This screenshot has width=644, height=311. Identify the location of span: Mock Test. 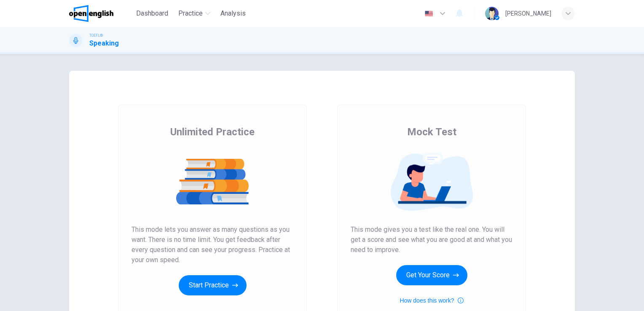
(432, 132).